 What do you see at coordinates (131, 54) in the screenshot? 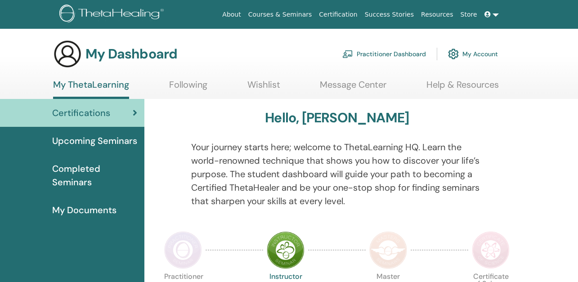
I see `h3: My Dashboard` at bounding box center [131, 54].